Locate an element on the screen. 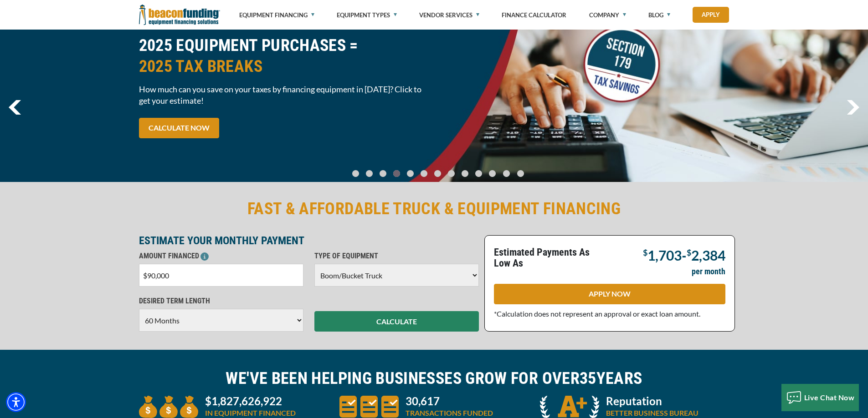 This screenshot has height=418, width=868. a: Go To Slide 1 is located at coordinates (369, 174).